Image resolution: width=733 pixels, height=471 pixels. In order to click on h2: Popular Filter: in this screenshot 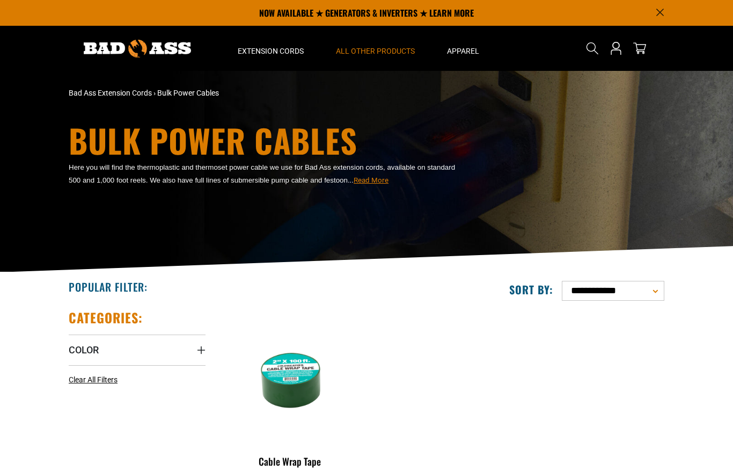, I will do `click(108, 287)`.